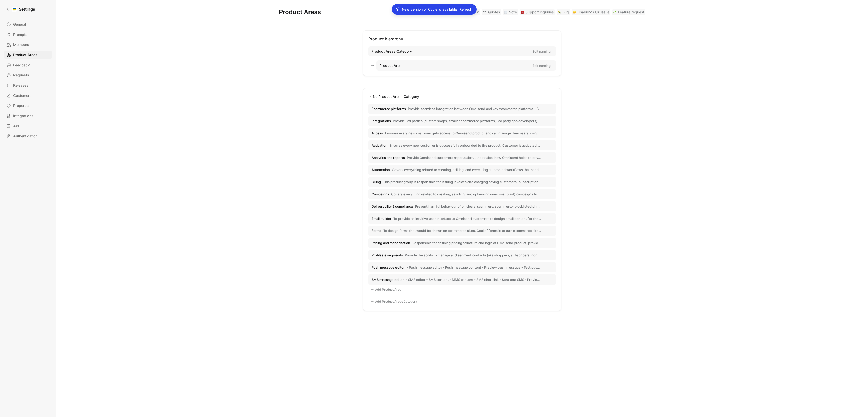 The height and width of the screenshot is (417, 868). I want to click on li: Email builderTo provide an intuitive user interface to Omnisend customers to design email content..., so click(462, 218).